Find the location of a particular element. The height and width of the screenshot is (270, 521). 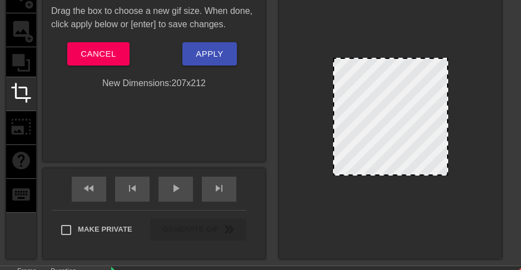

span: fast_rewind is located at coordinates (89, 188).